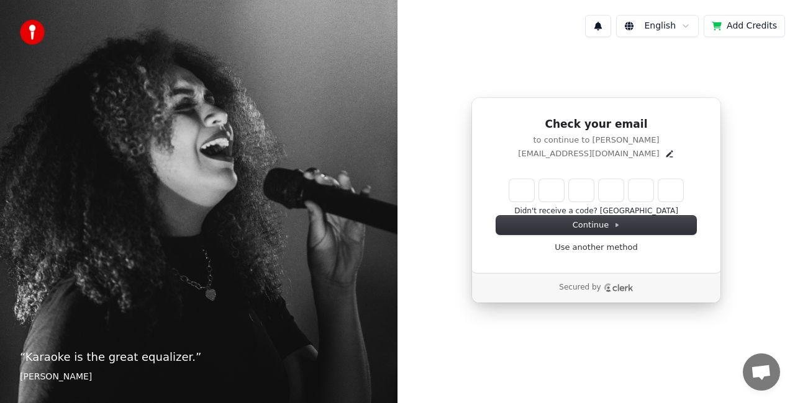  What do you see at coordinates (596, 125) in the screenshot?
I see `h1: Check your email` at bounding box center [596, 125].